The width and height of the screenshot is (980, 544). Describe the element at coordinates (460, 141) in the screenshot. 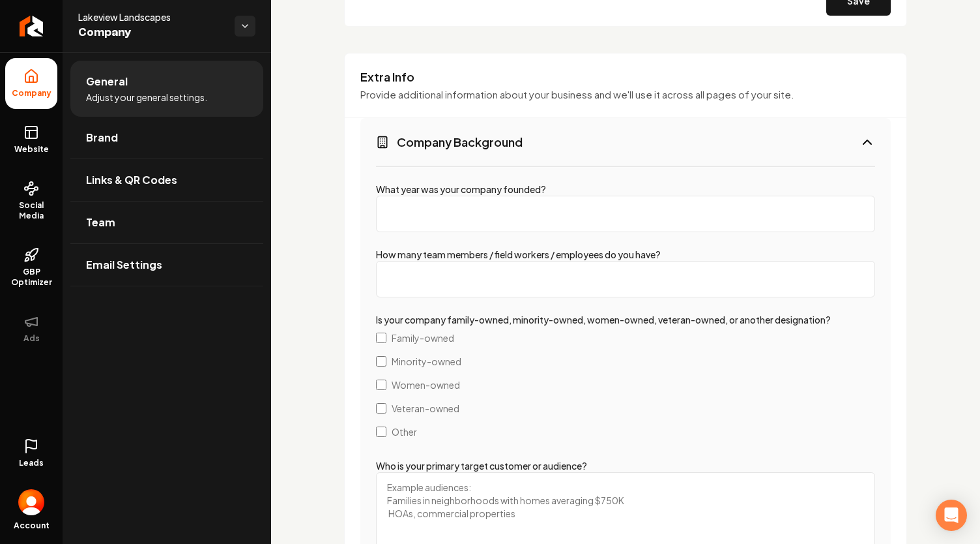

I see `h3: Company Background` at that location.